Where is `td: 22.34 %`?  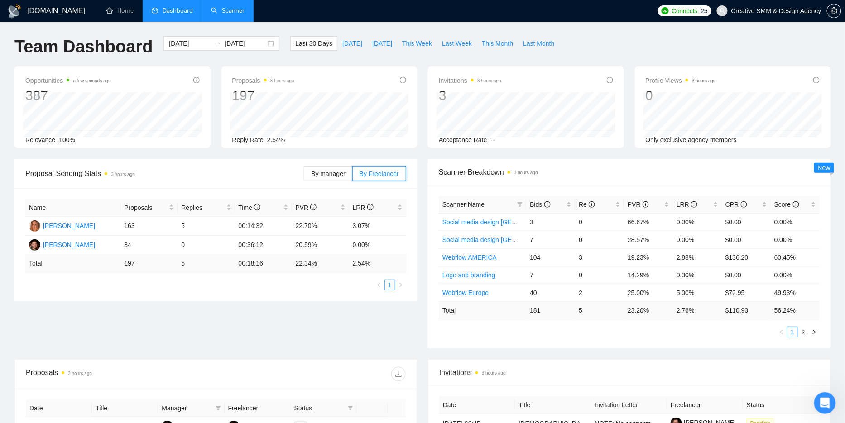 td: 22.34 % is located at coordinates (321, 264).